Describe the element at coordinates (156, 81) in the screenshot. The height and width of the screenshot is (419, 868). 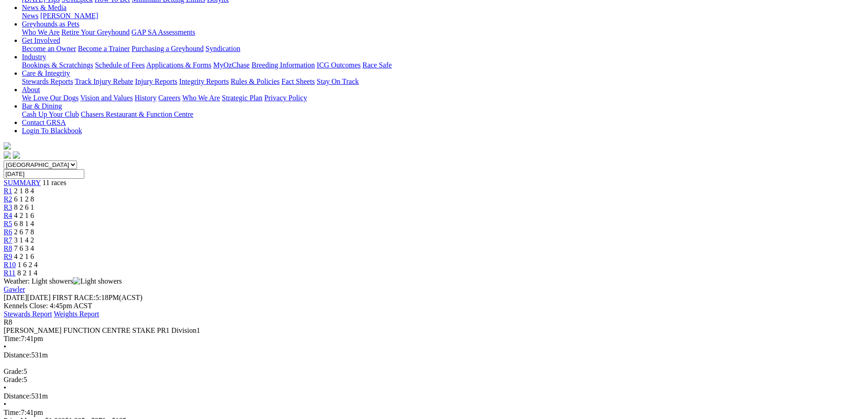
I see `a: Injury Reports` at that location.